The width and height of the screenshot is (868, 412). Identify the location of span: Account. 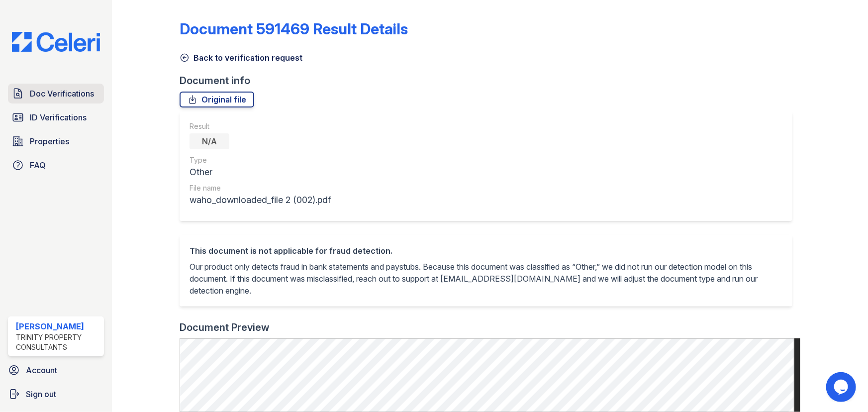
(41, 370).